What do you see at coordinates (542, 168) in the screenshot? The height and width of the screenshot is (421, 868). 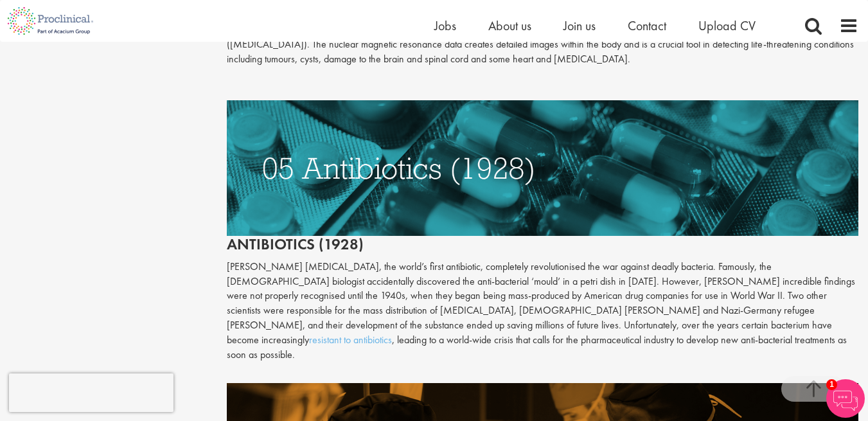 I see `img: antibiotics` at bounding box center [542, 168].